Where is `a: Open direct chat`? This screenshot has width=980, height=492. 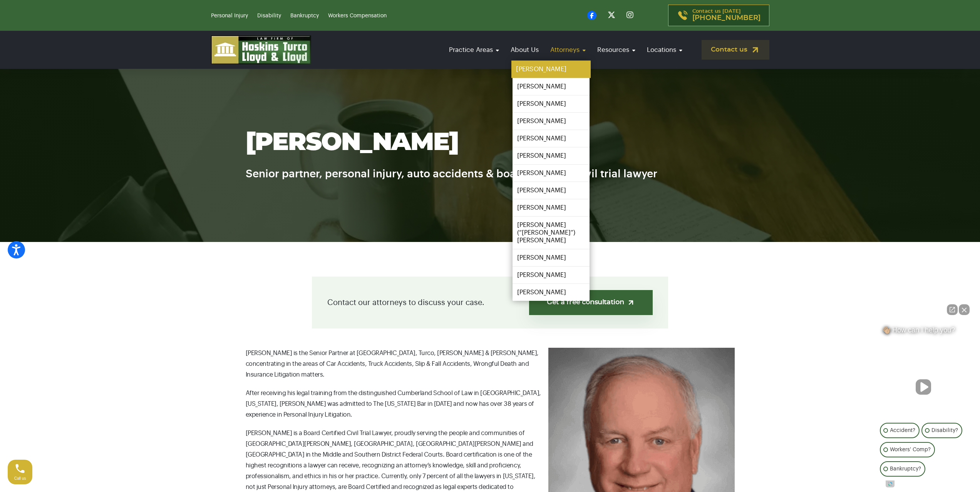 a: Open direct chat is located at coordinates (952, 309).